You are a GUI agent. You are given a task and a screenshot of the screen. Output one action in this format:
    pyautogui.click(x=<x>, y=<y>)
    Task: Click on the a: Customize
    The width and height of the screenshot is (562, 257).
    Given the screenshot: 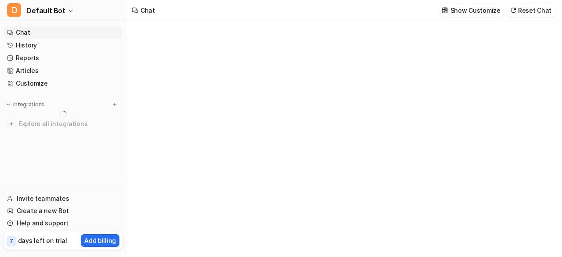 What is the action you would take?
    pyautogui.click(x=63, y=83)
    